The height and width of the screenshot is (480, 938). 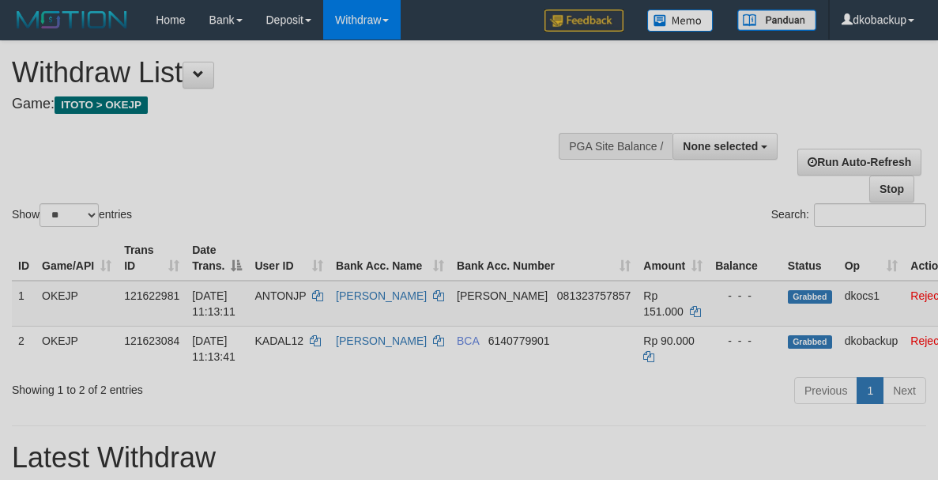 What do you see at coordinates (77, 258) in the screenshot?
I see `th: Game/API: activate to sort column ascending` at bounding box center [77, 258].